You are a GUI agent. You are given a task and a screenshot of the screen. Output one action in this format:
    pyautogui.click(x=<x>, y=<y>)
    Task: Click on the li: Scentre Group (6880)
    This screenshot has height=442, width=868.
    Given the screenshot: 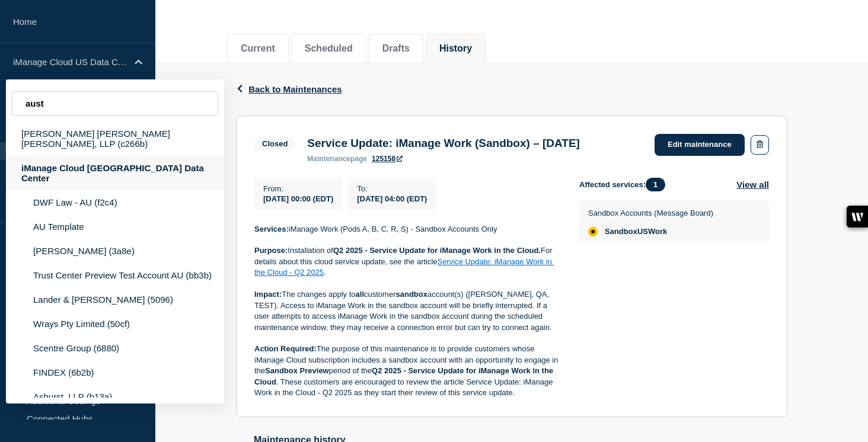 What is the action you would take?
    pyautogui.click(x=115, y=348)
    